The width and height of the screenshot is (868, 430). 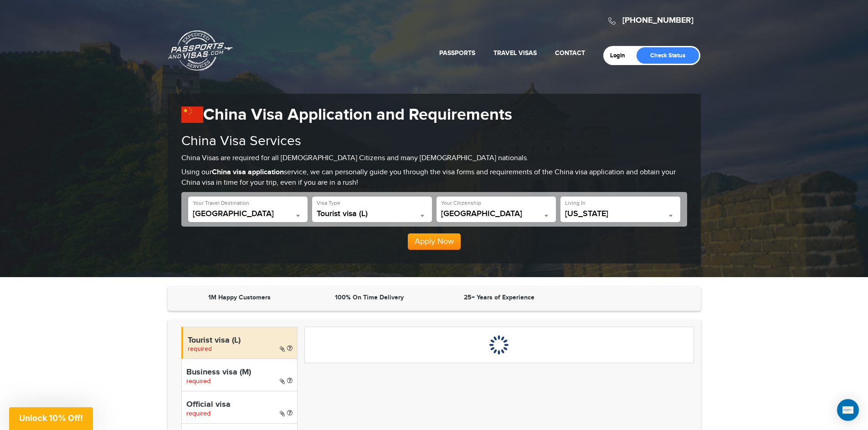 I want to click on strong: 25+ Years of Experience, so click(x=499, y=297).